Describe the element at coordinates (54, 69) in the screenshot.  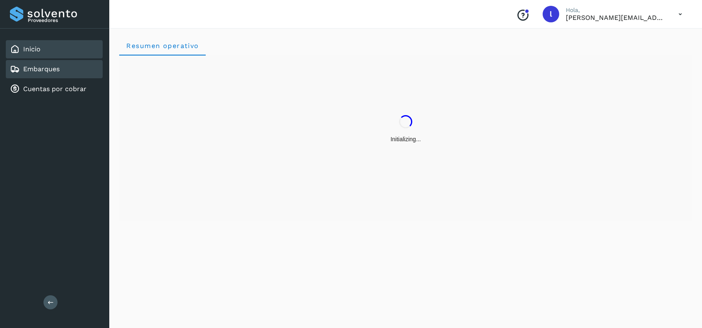
I see `div: Embarques` at that location.